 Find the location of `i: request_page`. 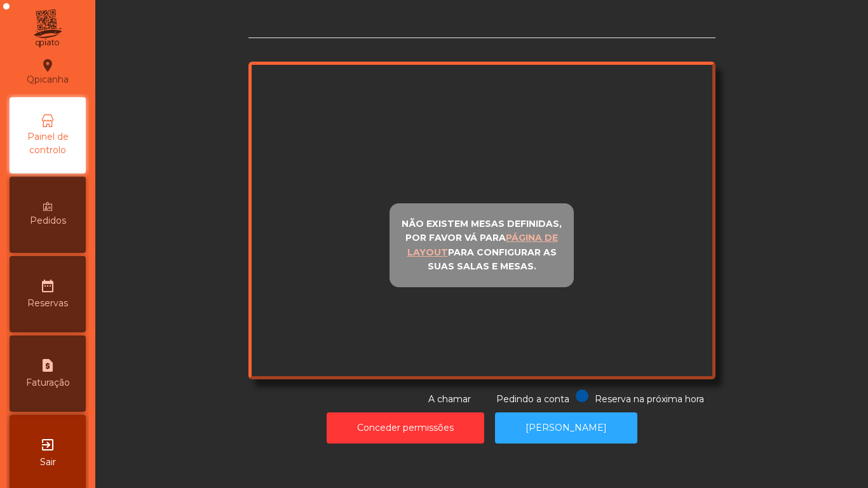

i: request_page is located at coordinates (48, 365).